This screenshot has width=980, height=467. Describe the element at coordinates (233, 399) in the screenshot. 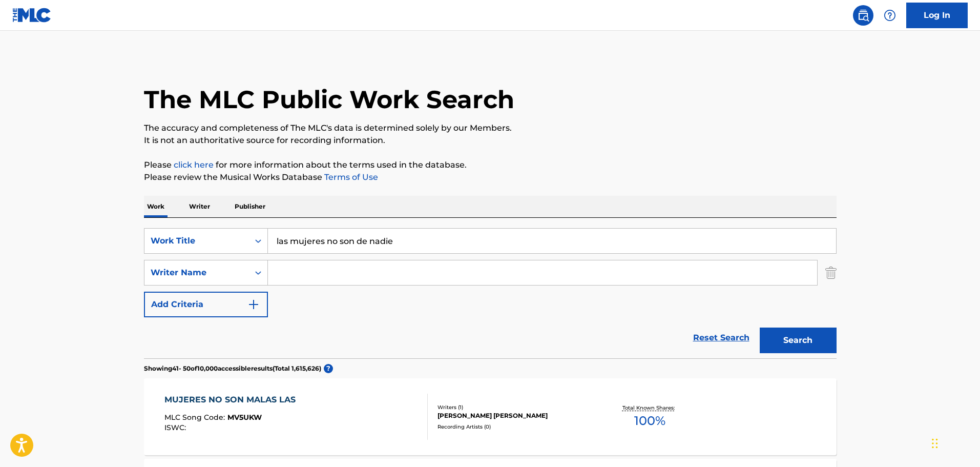

I see `div: MUJERES NO SON MALAS LAS` at that location.